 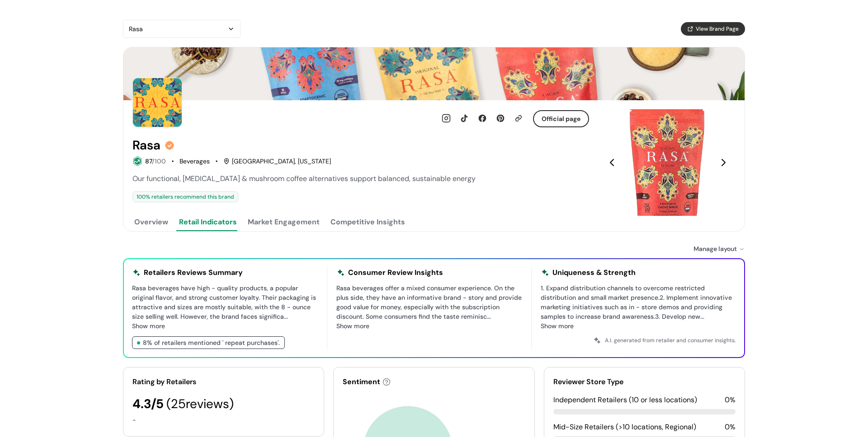 I want to click on span: samples to increase brand awareness.3. Develop new, so click(x=620, y=316).